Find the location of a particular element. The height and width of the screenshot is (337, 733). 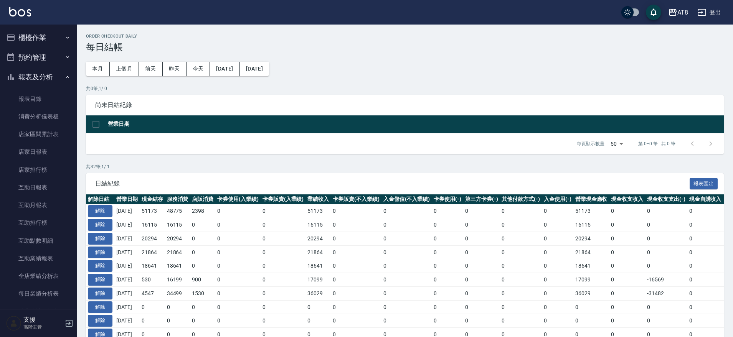

div: AT8 is located at coordinates (682, 12).